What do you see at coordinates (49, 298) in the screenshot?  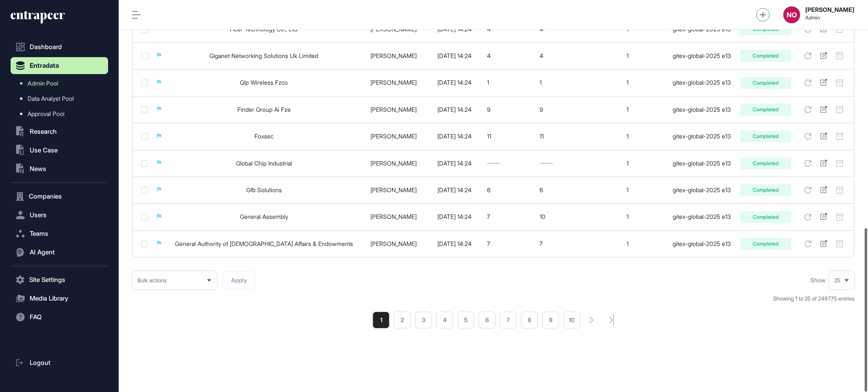 I see `span: Media Library` at bounding box center [49, 298].